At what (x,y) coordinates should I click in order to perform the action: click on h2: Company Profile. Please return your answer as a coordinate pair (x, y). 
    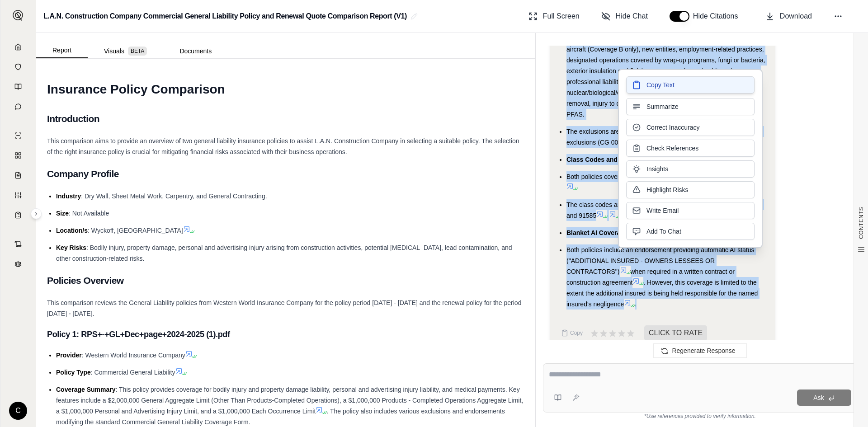
    Looking at the image, I should click on (286, 174).